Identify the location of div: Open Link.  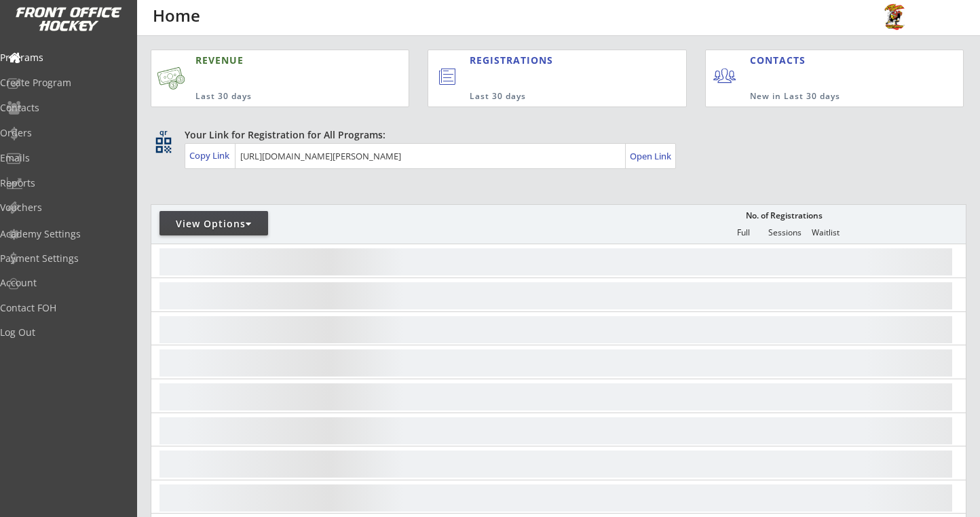
(651, 157).